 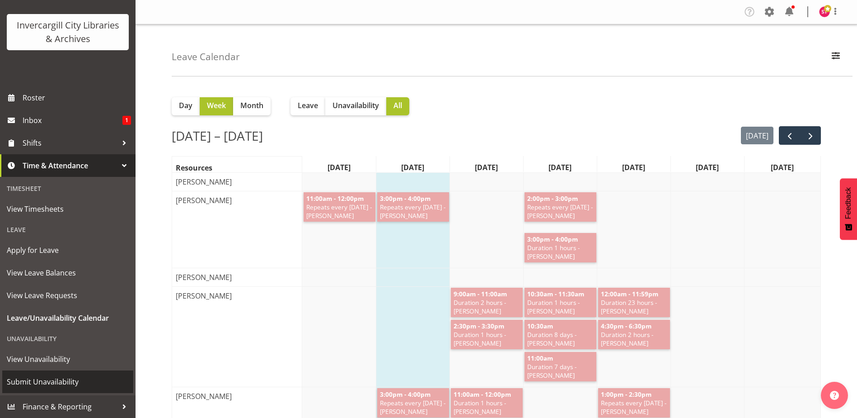 I want to click on span: 1, so click(x=127, y=120).